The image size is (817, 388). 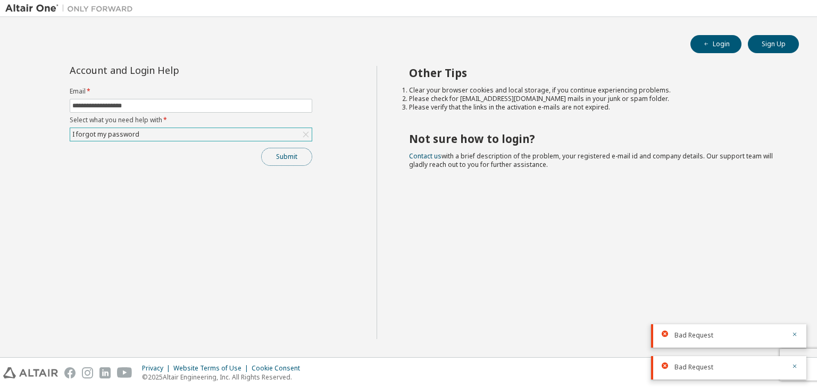 I want to click on div: Cookie Consent, so click(x=279, y=369).